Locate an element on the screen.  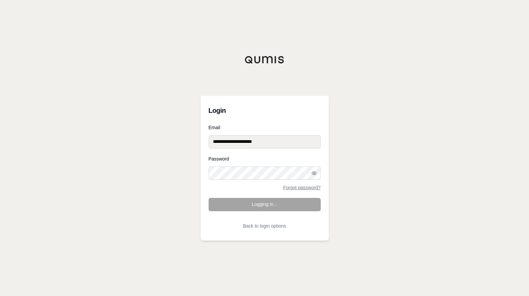
label: Email is located at coordinates (264, 127).